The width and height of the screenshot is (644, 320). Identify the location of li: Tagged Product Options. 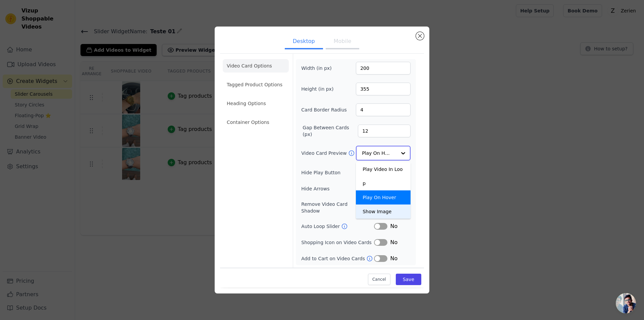
(256, 85).